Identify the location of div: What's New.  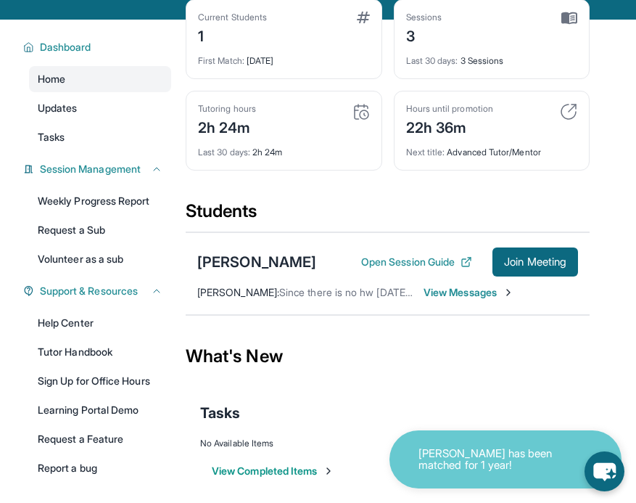
(387, 356).